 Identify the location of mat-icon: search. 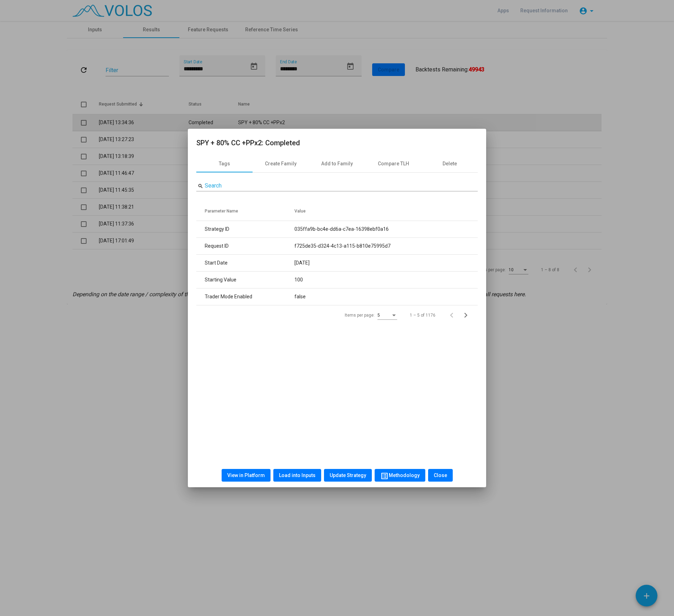
(201, 186).